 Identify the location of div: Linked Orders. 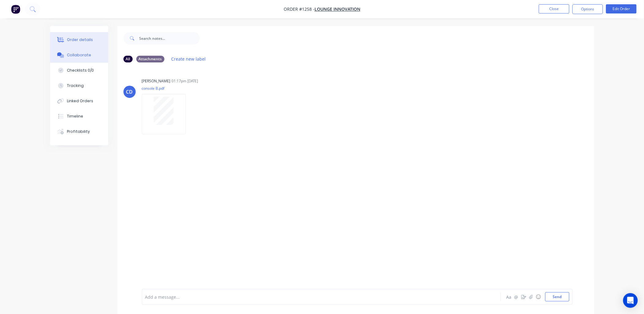
(80, 101).